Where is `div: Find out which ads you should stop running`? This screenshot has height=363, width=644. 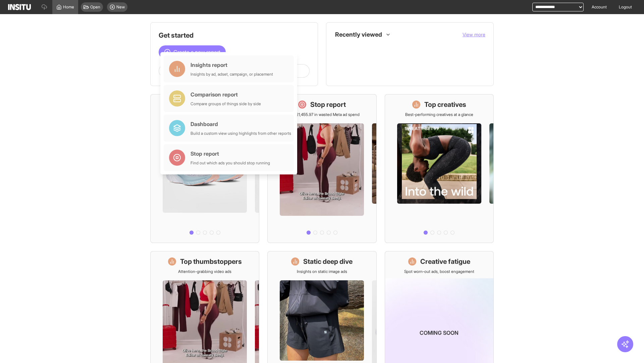 div: Find out which ads you should stop running is located at coordinates (230, 163).